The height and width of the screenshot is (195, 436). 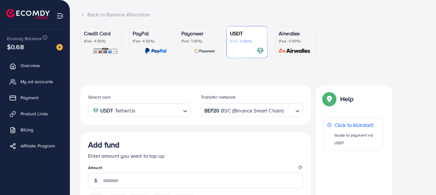 What do you see at coordinates (253, 14) in the screenshot?
I see `div: Back to Balance Allocation` at bounding box center [253, 14].